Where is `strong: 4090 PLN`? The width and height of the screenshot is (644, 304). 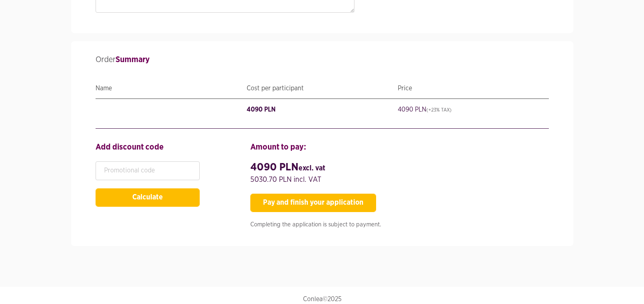 strong: 4090 PLN is located at coordinates (288, 167).